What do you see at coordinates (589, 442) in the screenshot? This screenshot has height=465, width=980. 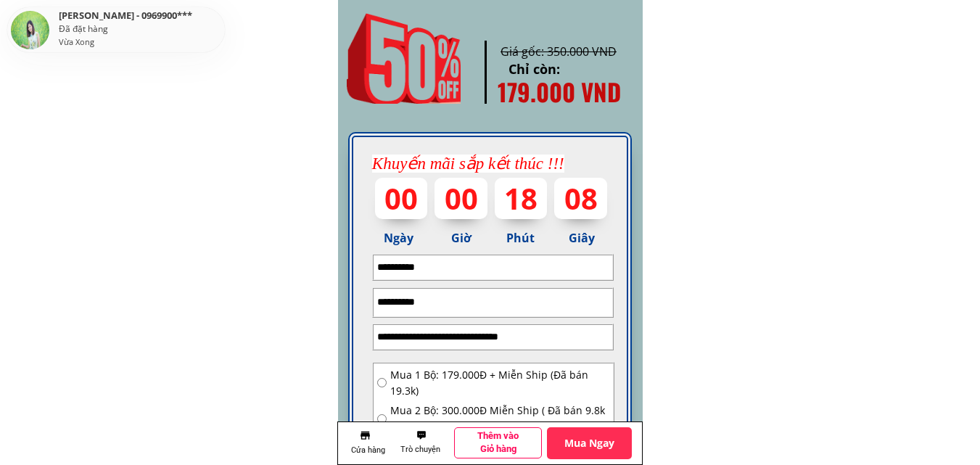 I see `p: Mua Ngay` at bounding box center [589, 442].